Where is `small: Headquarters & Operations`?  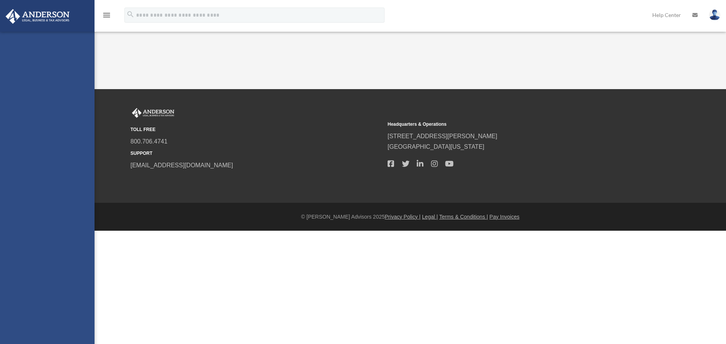 small: Headquarters & Operations is located at coordinates (513, 124).